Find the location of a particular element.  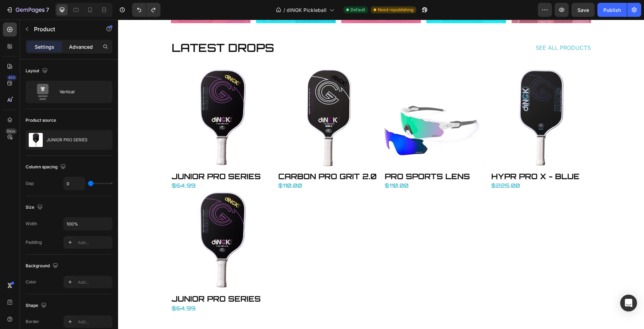

div: Undo/Redo is located at coordinates (146, 10).